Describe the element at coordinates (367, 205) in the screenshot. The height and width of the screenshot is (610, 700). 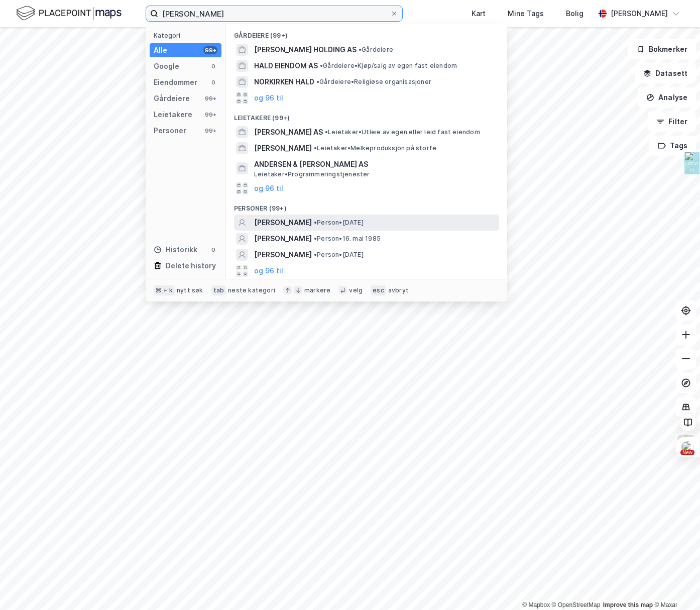
I see `div: Personer (99+)` at that location.